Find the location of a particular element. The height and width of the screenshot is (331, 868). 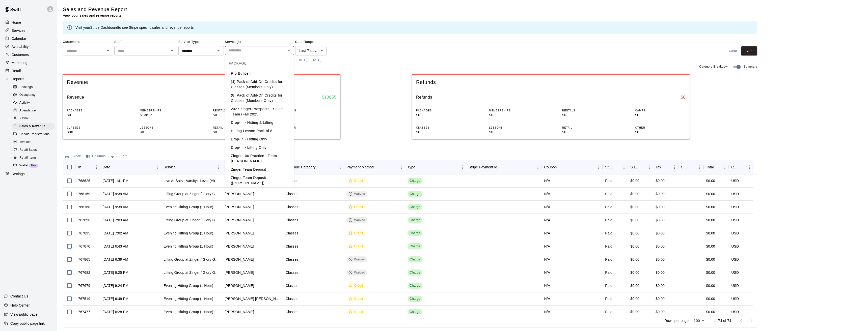

div: Lifting Group at Zinger / Glory Gains is located at coordinates (192, 259).